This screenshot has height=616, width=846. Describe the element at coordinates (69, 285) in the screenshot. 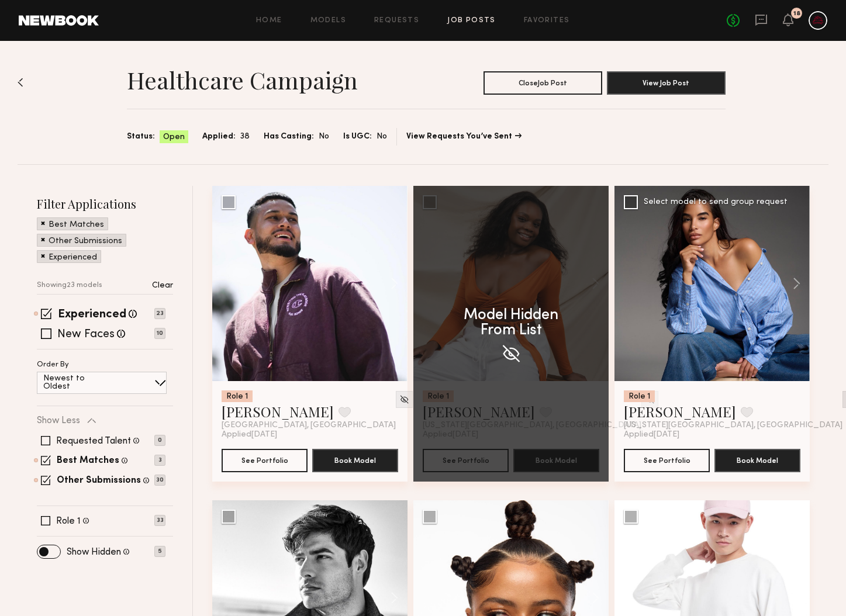

I see `p: Showing 23 models` at that location.